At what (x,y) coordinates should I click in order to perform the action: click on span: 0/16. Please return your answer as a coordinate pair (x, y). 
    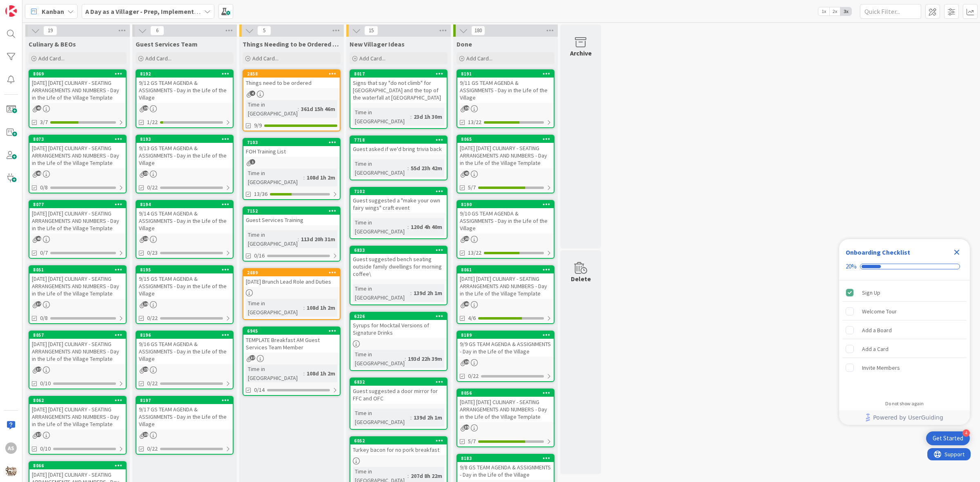
    Looking at the image, I should click on (259, 256).